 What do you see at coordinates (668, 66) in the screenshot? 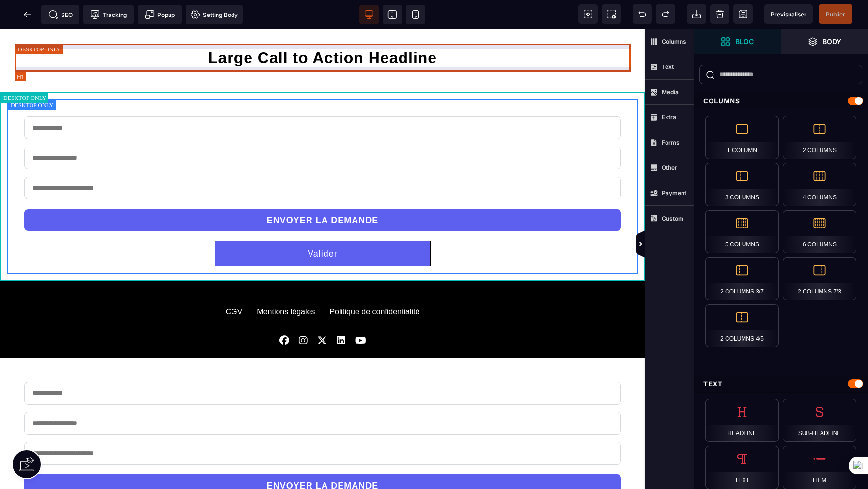
I see `strong: Text` at bounding box center [668, 66].